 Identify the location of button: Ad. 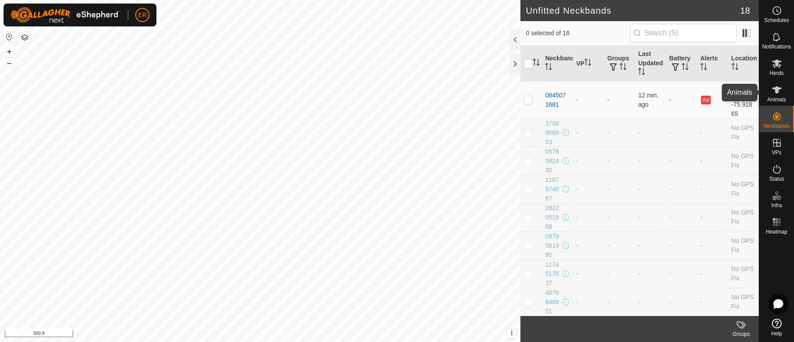
(706, 100).